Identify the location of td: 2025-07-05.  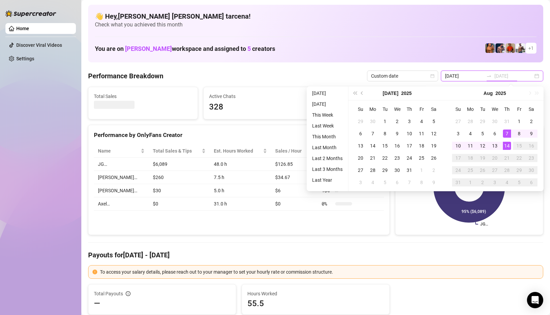
(434, 121).